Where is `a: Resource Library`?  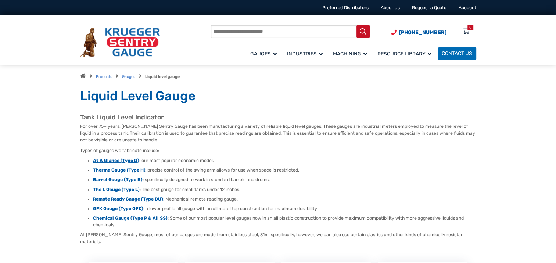 a: Resource Library is located at coordinates (406, 53).